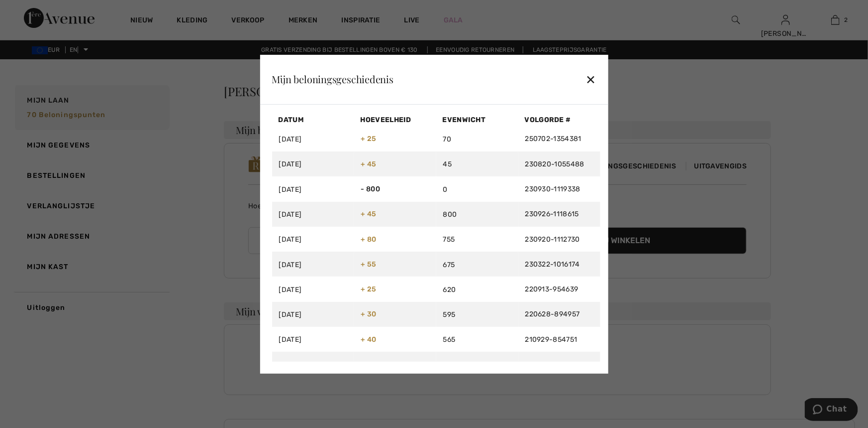 The image size is (868, 428). I want to click on a: 220628-894957, so click(553, 314).